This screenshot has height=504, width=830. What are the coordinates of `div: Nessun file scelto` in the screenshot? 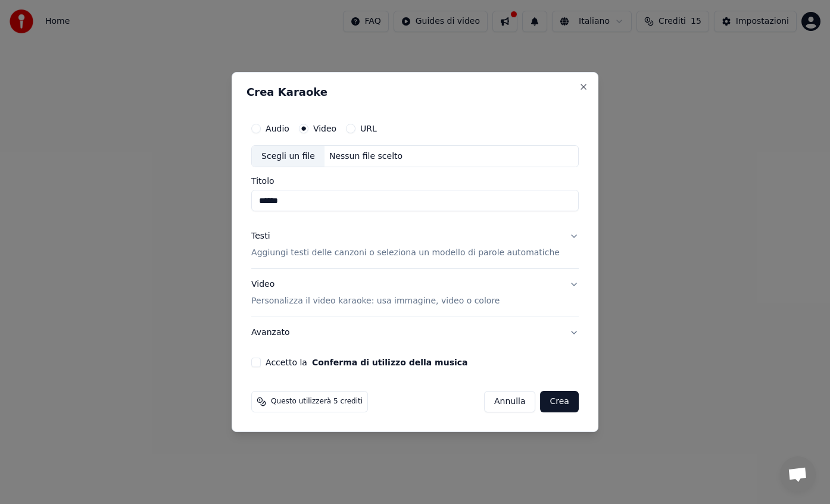 It's located at (366, 156).